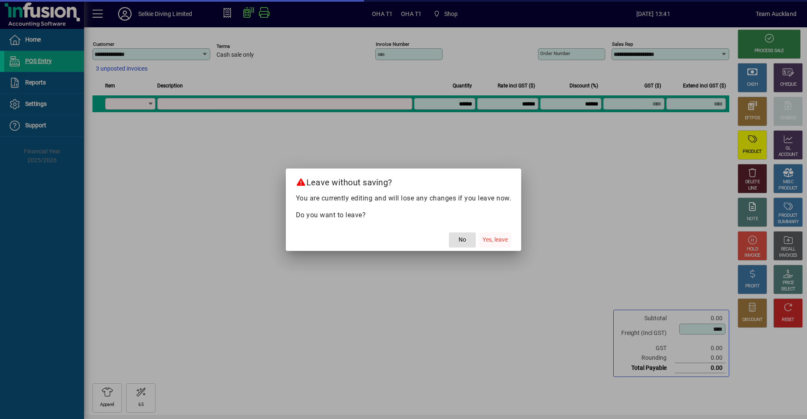 Image resolution: width=807 pixels, height=419 pixels. I want to click on span: No, so click(462, 240).